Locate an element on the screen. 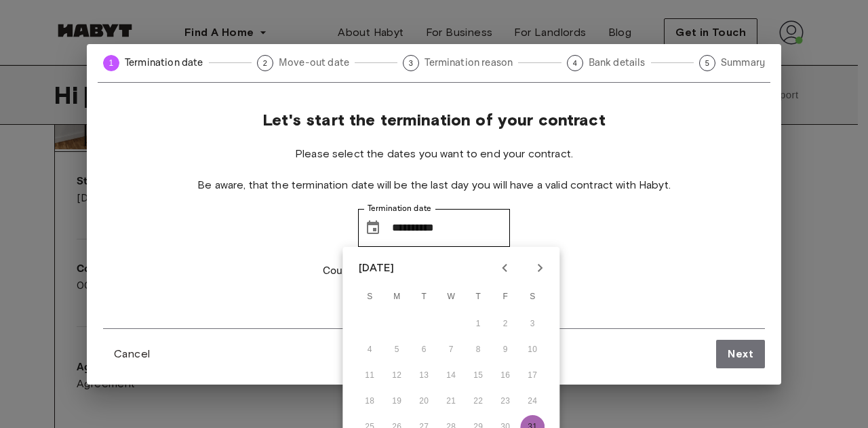  span: Sunday is located at coordinates (370, 297).